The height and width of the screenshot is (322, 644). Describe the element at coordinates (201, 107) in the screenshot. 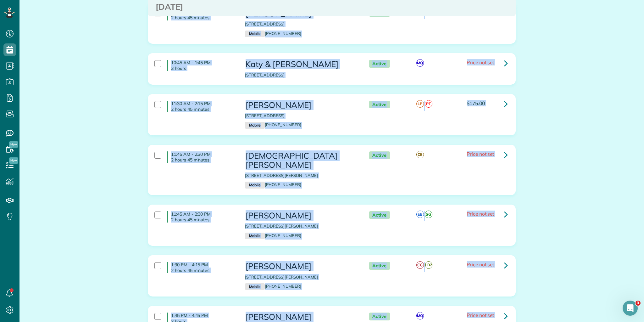

I see `h4: 11:30 AM - 2:15 PM` at that location.